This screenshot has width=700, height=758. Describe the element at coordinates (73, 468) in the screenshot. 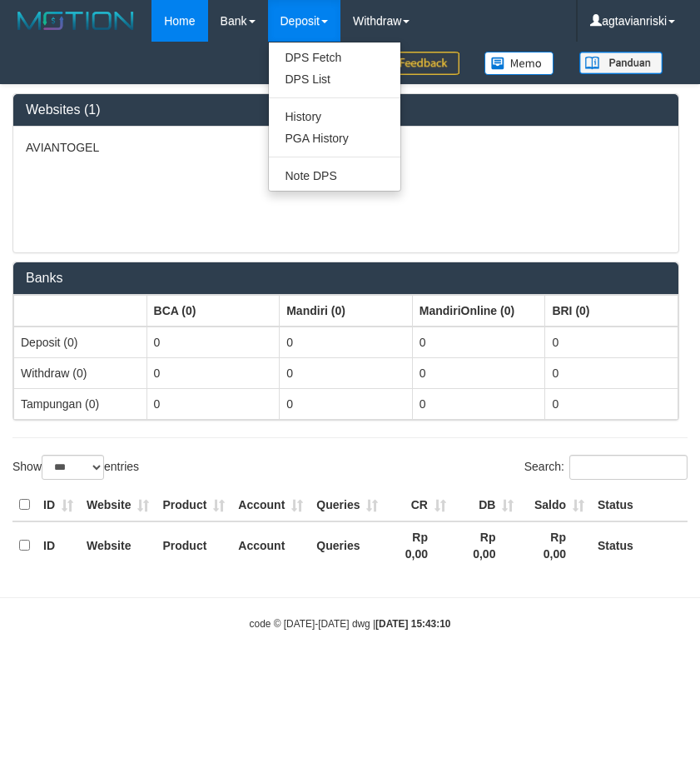

I see `select: Showentries` at that location.